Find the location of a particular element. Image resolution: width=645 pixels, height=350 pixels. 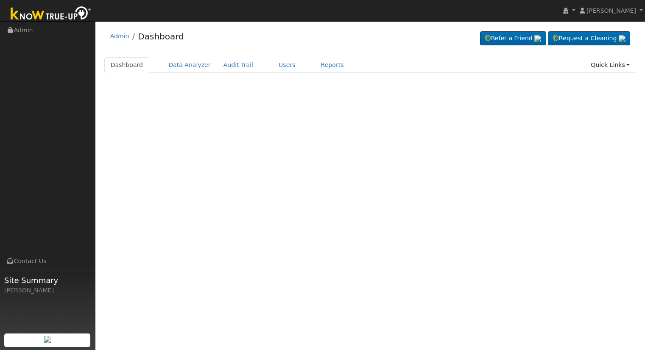

span: Site Summary is located at coordinates (48, 280).